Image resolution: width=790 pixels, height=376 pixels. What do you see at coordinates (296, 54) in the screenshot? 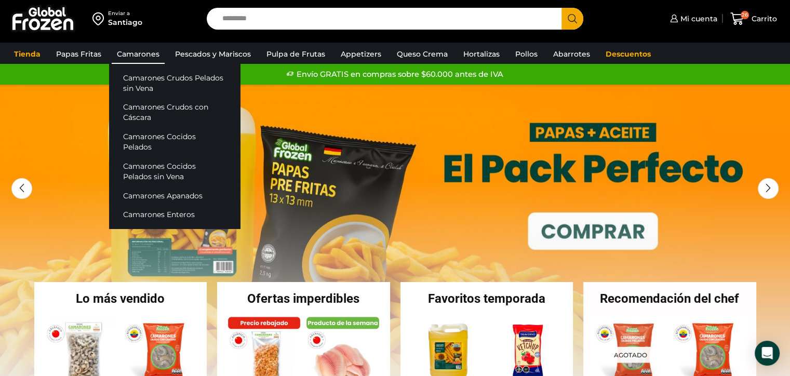
I see `a: Pulpa de Frutas` at bounding box center [296, 54].